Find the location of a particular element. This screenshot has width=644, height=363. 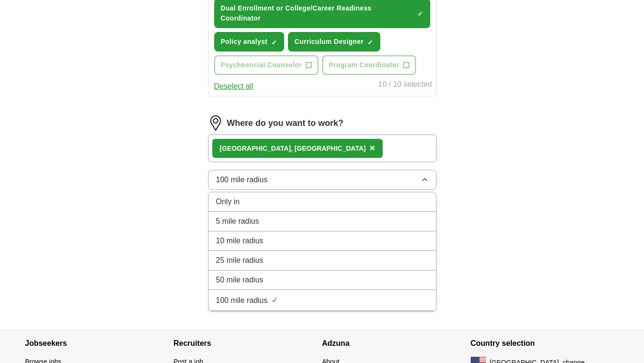

span: Curriculum Designer is located at coordinates (329, 42).